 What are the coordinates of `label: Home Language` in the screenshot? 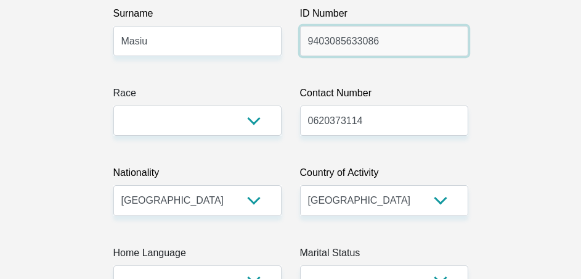 It's located at (197, 255).